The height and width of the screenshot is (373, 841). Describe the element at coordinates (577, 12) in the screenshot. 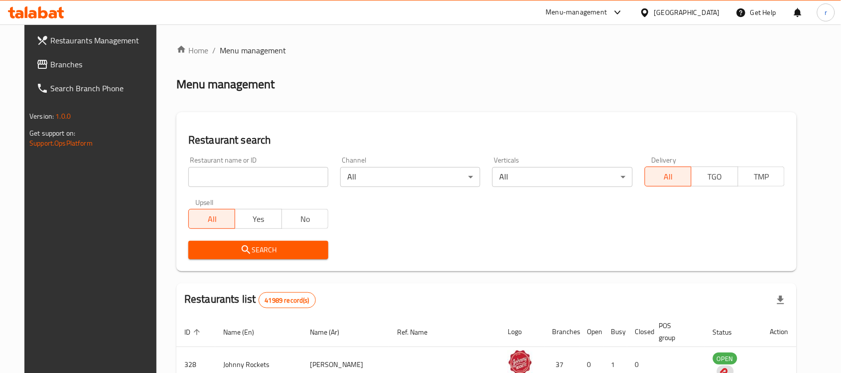

I see `div: Menu-management` at that location.